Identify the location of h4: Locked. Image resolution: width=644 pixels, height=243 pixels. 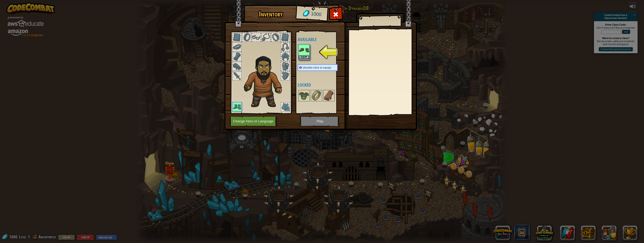
(321, 85).